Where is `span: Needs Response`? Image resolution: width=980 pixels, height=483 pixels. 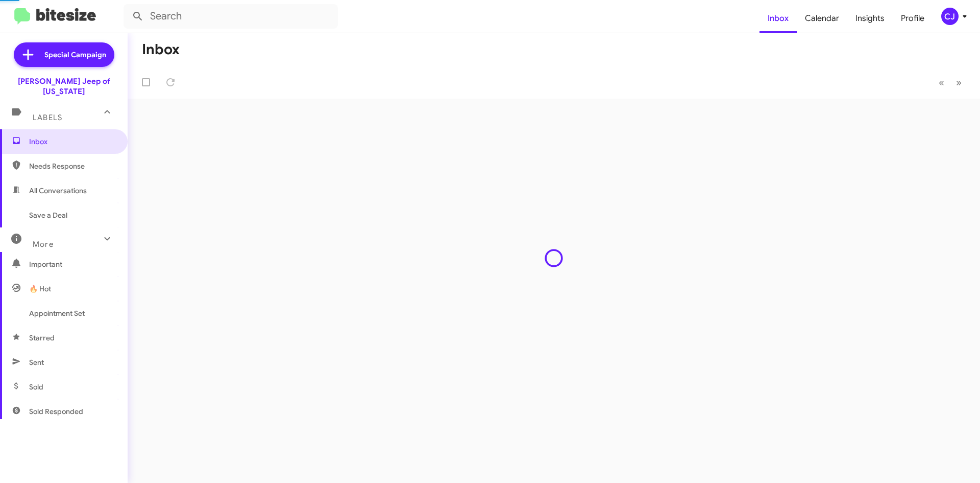
span: Needs Response is located at coordinates (72, 166).